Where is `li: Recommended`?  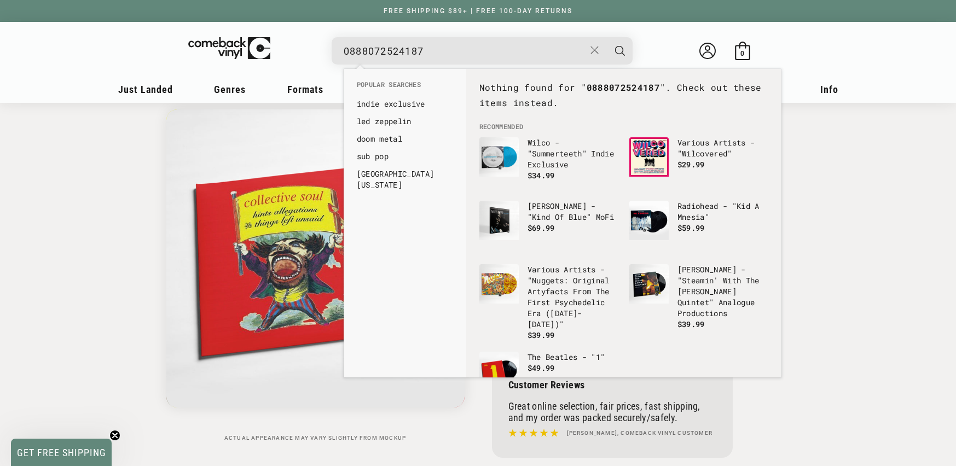
li: Recommended is located at coordinates (624, 127).